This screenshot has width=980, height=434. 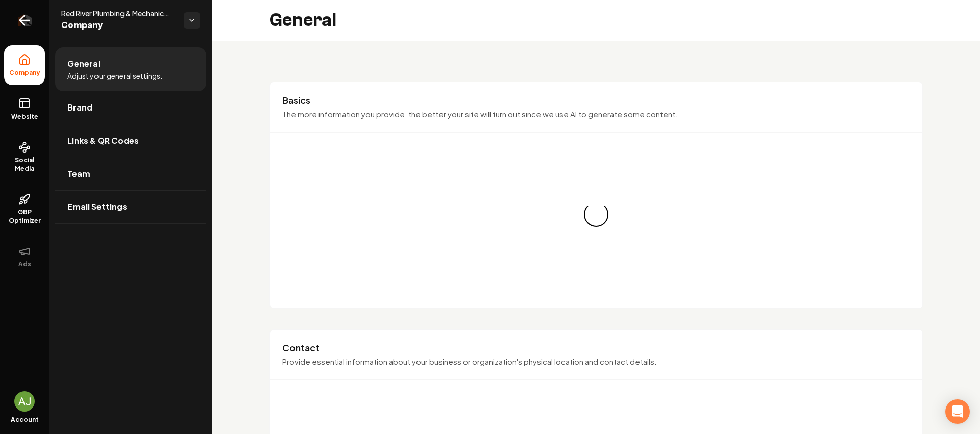 I want to click on a: Email Settings, so click(x=131, y=207).